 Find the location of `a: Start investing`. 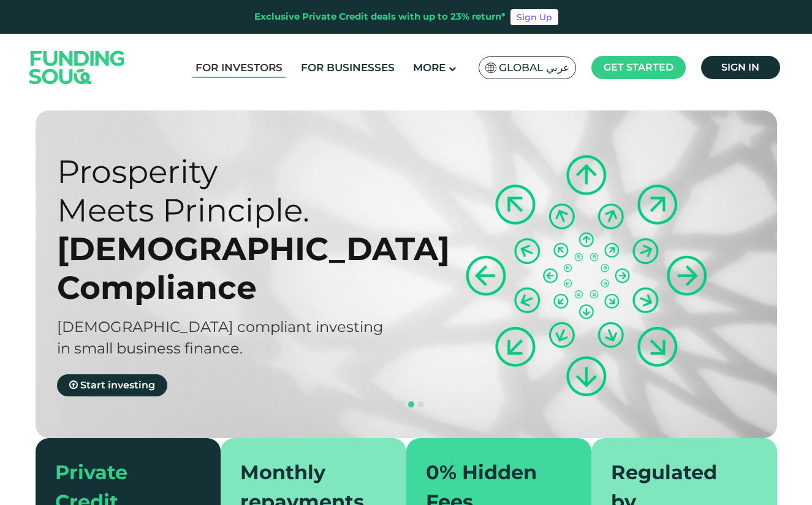

a: Start investing is located at coordinates (112, 385).